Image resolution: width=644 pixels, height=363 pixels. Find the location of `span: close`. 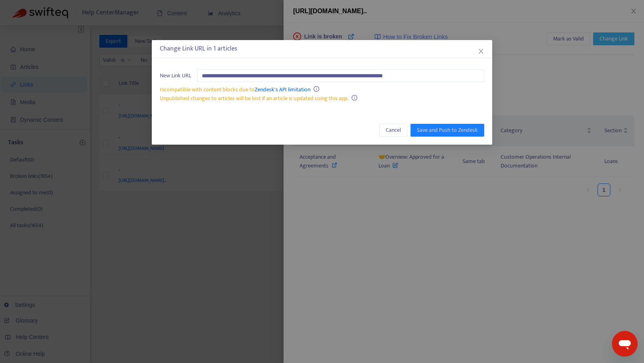

span: close is located at coordinates (481, 51).